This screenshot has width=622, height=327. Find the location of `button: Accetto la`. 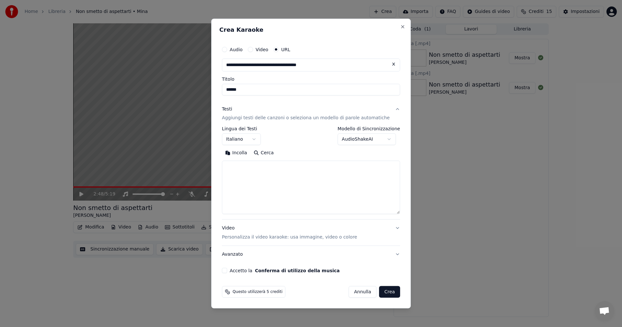

button: Accetto la is located at coordinates (297, 271).